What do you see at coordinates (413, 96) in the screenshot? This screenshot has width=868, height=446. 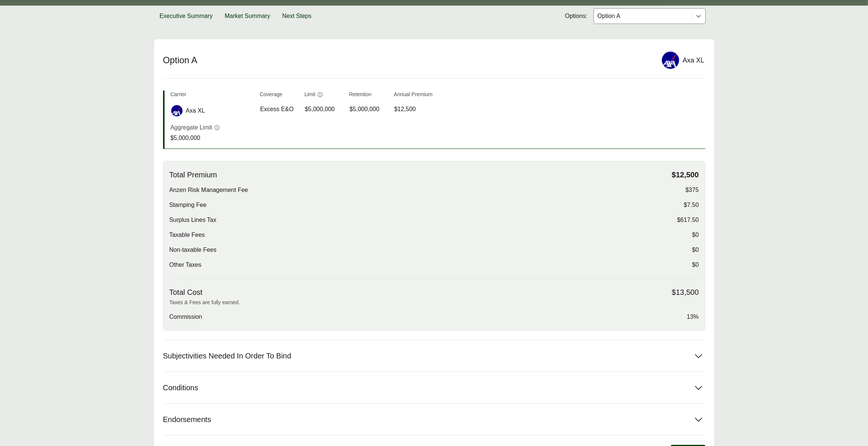 I see `th: Annual Premium` at bounding box center [413, 96].